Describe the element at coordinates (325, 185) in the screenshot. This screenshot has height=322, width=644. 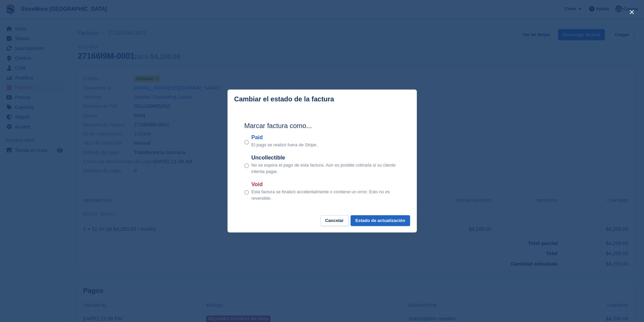
I see `label: Void` at that location.